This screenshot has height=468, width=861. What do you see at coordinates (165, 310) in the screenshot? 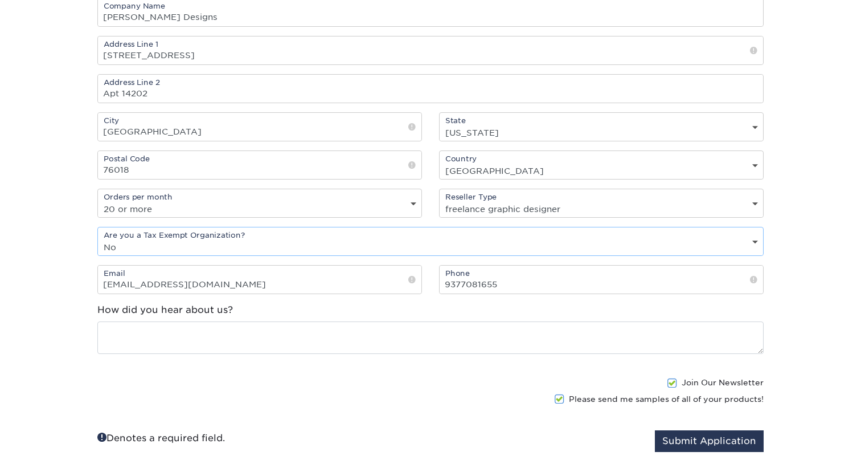
I see `label: How did you hear about us?` at bounding box center [165, 310].